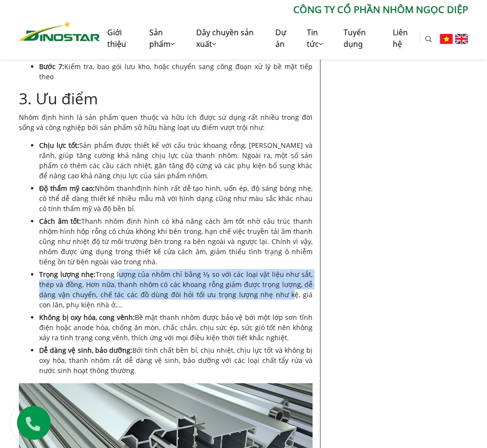  Describe the element at coordinates (85, 350) in the screenshot. I see `b: Dễ dàng vệ sinh, bảo dưỡng:` at that location.